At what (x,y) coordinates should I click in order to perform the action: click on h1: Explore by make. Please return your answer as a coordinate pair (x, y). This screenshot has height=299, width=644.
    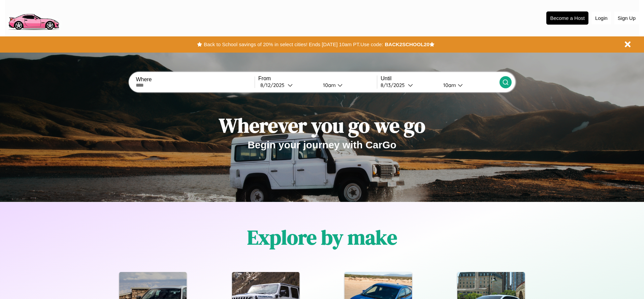
    Looking at the image, I should click on (322, 238).